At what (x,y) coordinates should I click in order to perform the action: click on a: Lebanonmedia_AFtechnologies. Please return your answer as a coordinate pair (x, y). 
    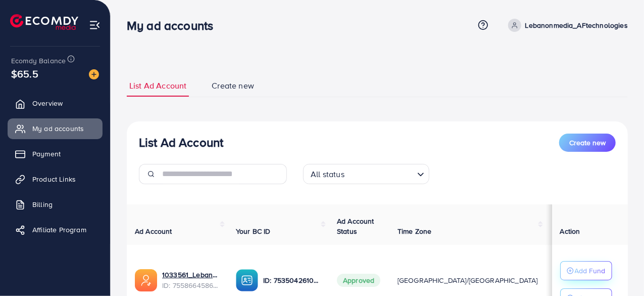
    Looking at the image, I should click on (566, 26).